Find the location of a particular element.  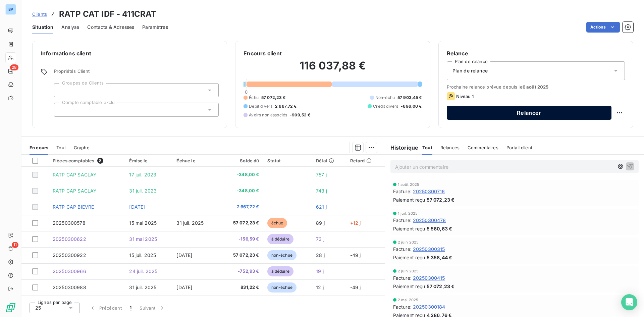

h6: Relance is located at coordinates (536, 53).